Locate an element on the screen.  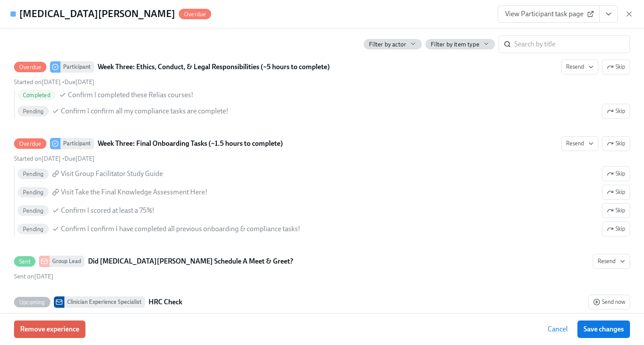
button: Filter by item type is located at coordinates (459, 45).